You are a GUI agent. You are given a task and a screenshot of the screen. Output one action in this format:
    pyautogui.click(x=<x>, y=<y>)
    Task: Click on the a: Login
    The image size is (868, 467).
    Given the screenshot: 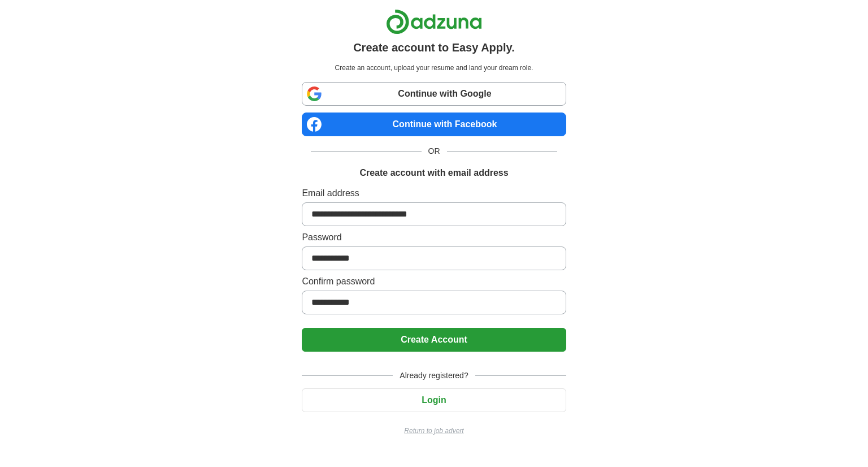 What is the action you would take?
    pyautogui.click(x=433, y=400)
    